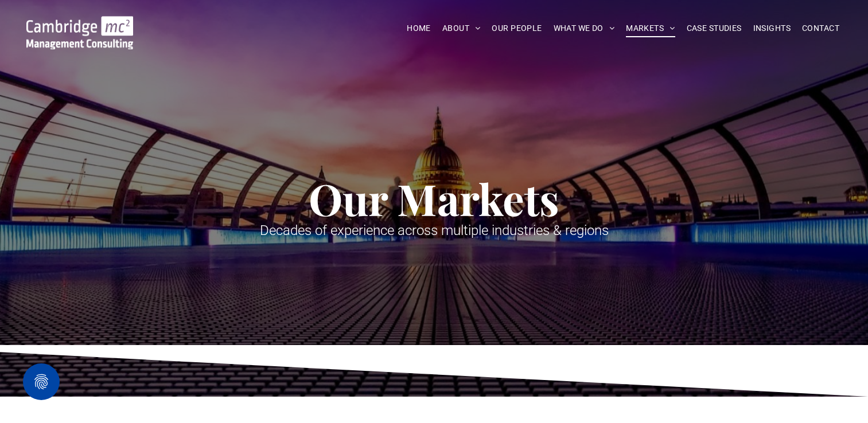 The image size is (868, 423). I want to click on img: Go to Homepage, so click(79, 32).